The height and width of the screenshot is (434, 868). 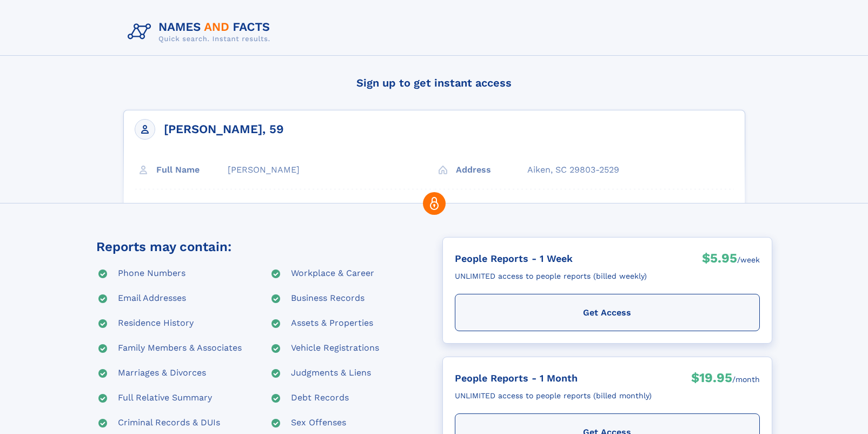 I want to click on div: /week, so click(x=748, y=259).